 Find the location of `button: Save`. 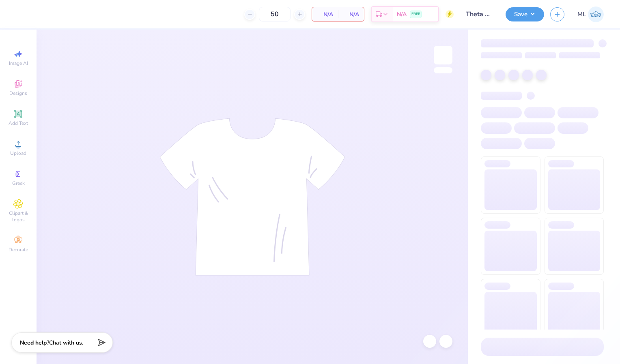

button: Save is located at coordinates (525, 14).